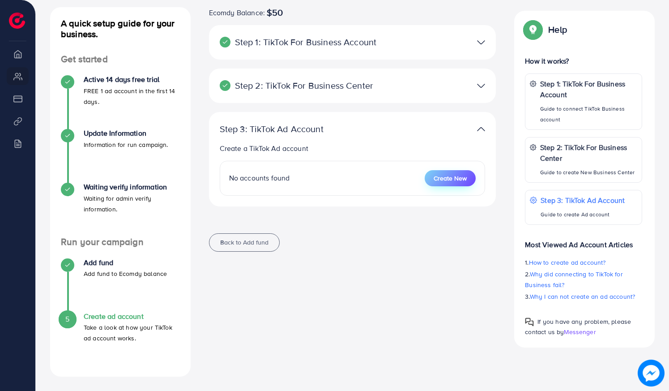  Describe the element at coordinates (567, 262) in the screenshot. I see `span: How to create ad account?` at that location.